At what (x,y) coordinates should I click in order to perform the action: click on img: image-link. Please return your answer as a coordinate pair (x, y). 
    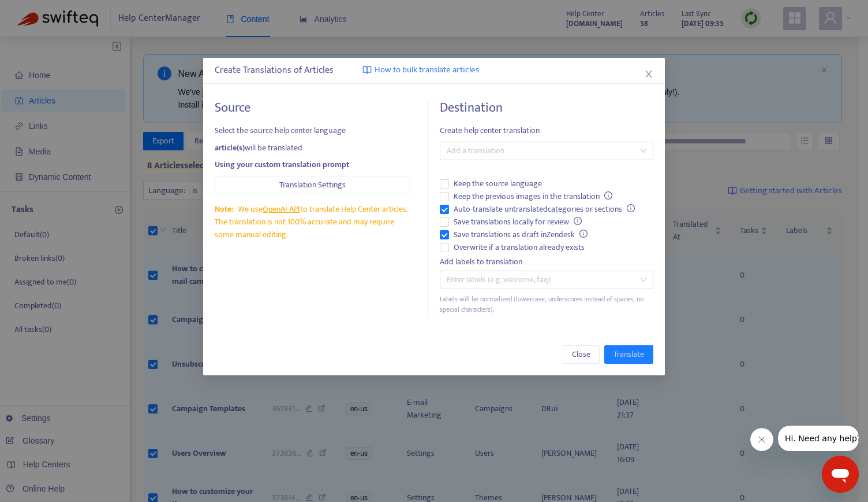
    Looking at the image, I should click on (367, 70).